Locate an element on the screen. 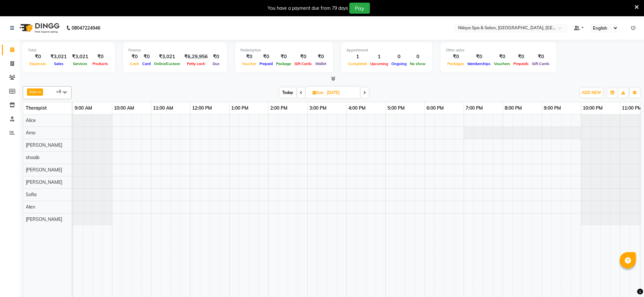 Image resolution: width=644 pixels, height=297 pixels. span: Memberships is located at coordinates (479, 64).